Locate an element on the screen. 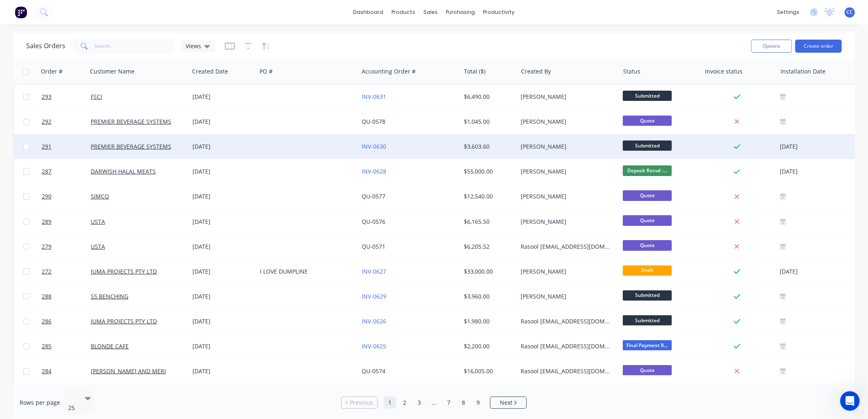 Image resolution: width=868 pixels, height=419 pixels. div: Accounting Order # is located at coordinates (389, 72).